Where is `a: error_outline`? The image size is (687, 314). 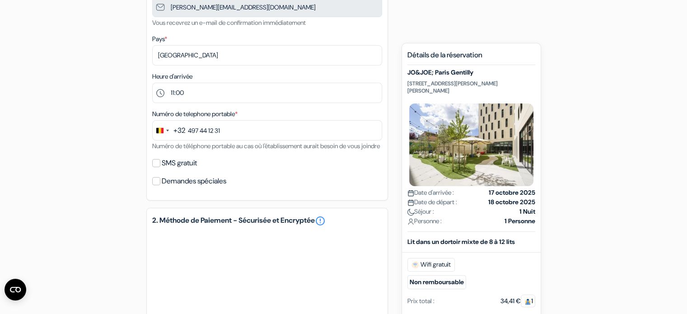
a: error_outline is located at coordinates (320, 221).